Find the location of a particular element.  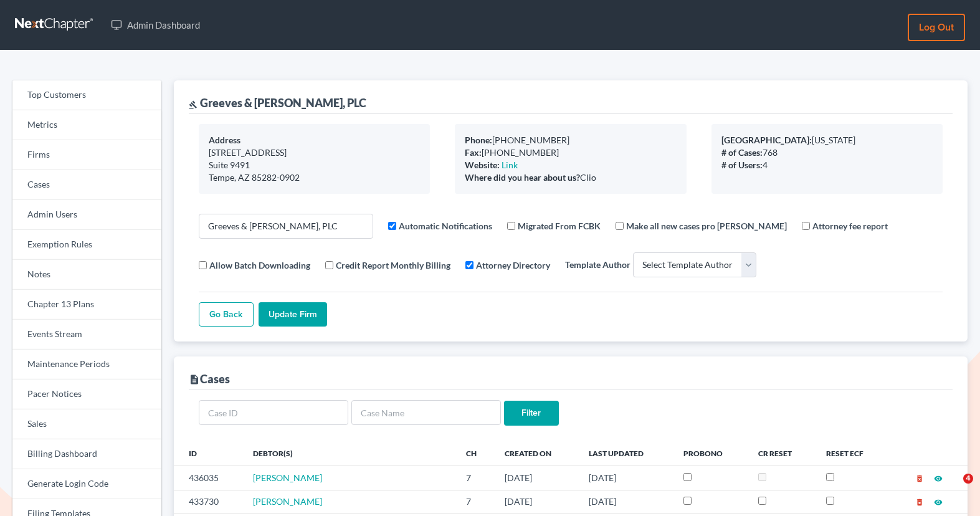

b: Website: is located at coordinates (482, 165).